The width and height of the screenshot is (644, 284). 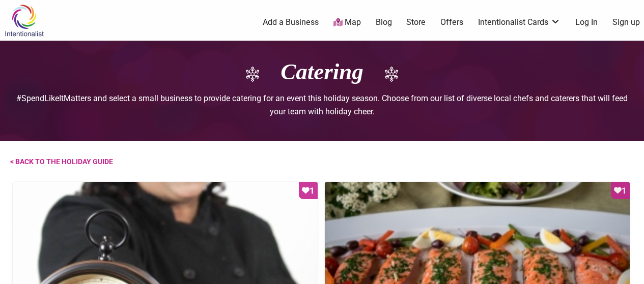 What do you see at coordinates (291, 23) in the screenshot?
I see `a: Add a Business` at bounding box center [291, 23].